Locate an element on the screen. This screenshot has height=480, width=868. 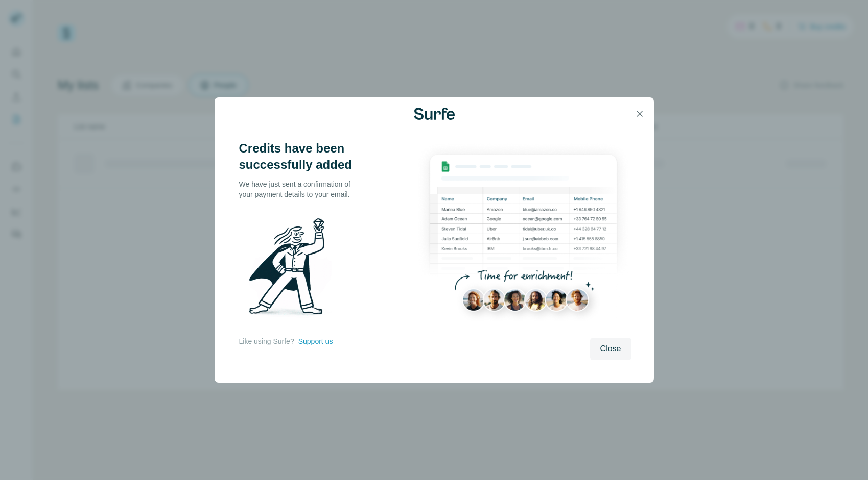
img: Surfe Logo is located at coordinates (434, 114).